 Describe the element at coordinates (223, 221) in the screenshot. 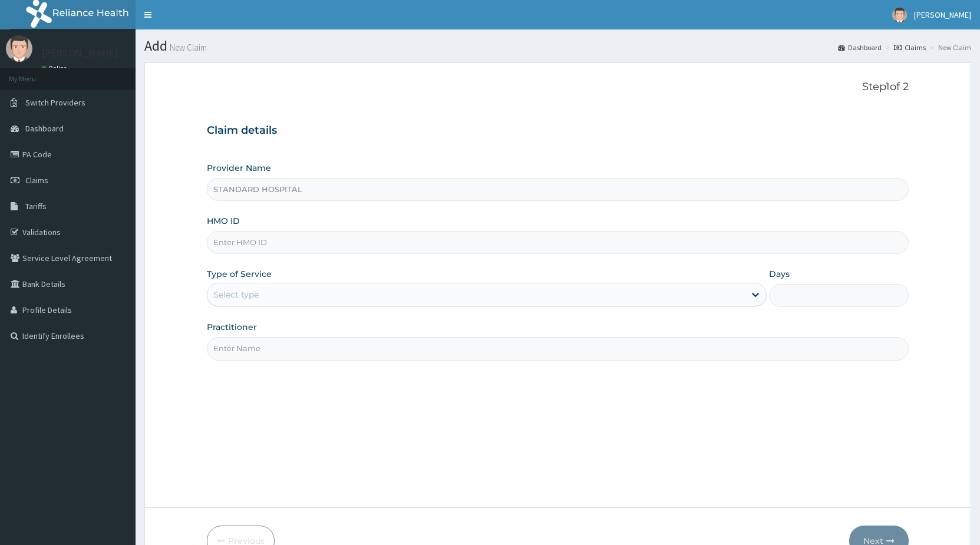

I see `label: HMO ID` at that location.